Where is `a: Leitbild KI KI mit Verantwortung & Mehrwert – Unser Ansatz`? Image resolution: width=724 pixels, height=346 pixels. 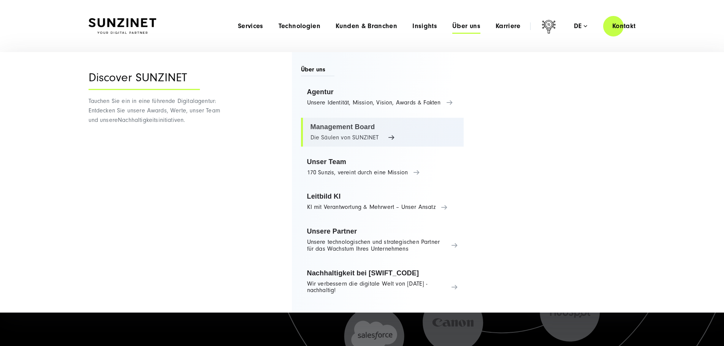
a: Leitbild KI KI mit Verantwortung & Mehrwert – Unser Ansatz is located at coordinates (382, 202).